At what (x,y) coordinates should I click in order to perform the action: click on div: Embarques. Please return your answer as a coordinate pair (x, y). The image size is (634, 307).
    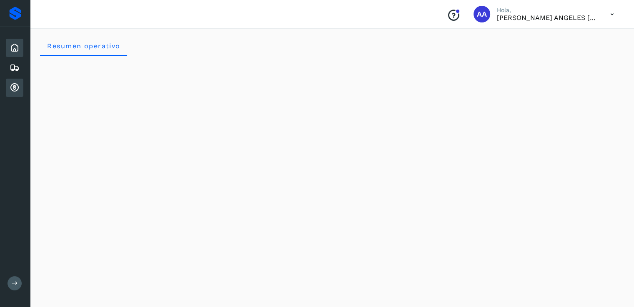
    Looking at the image, I should click on (15, 68).